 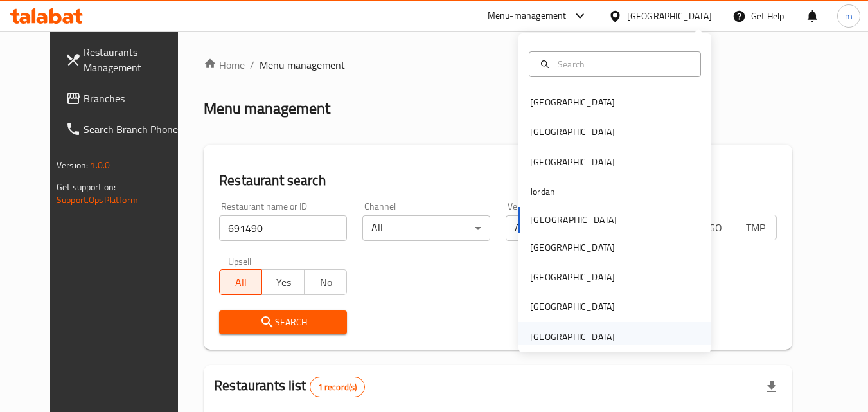 What do you see at coordinates (241, 282) in the screenshot?
I see `span: All` at bounding box center [241, 282].